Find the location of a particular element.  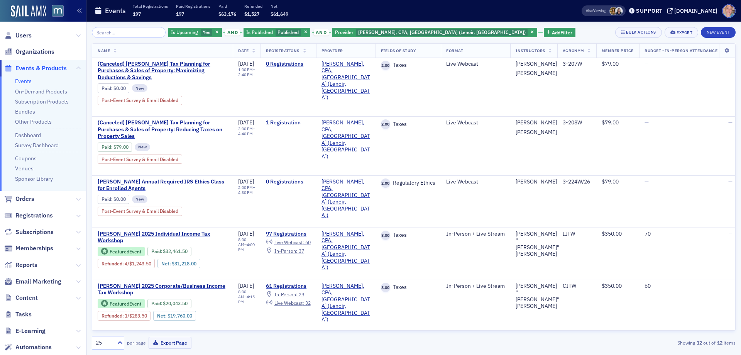

span: Profile is located at coordinates (728, 11).